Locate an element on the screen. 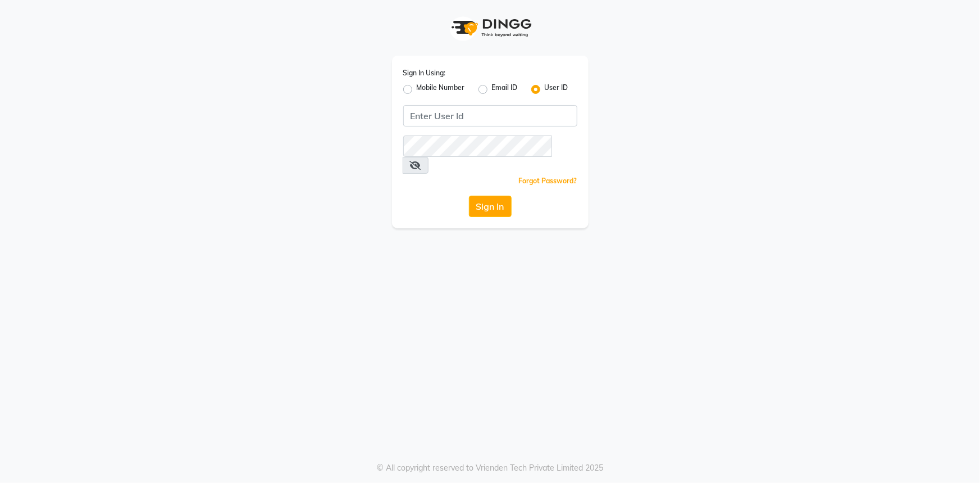  img: logo1.svg is located at coordinates (490, 28).